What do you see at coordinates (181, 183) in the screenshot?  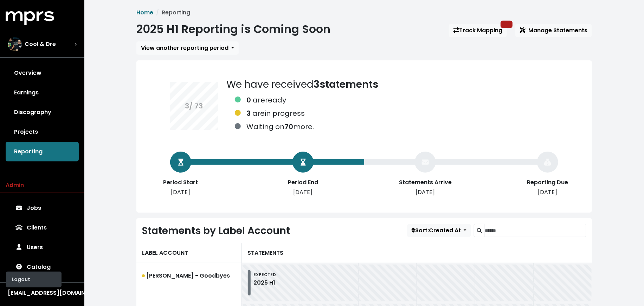 I see `div: Period Start` at bounding box center [181, 183].